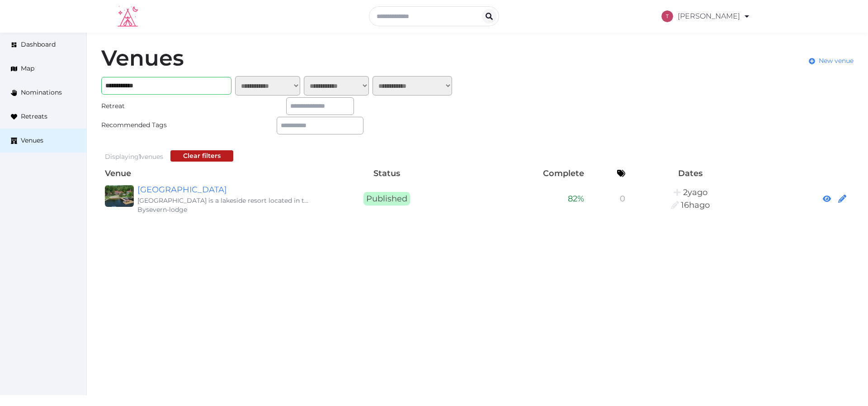 The width and height of the screenshot is (868, 406). I want to click on span: Nominations, so click(42, 92).